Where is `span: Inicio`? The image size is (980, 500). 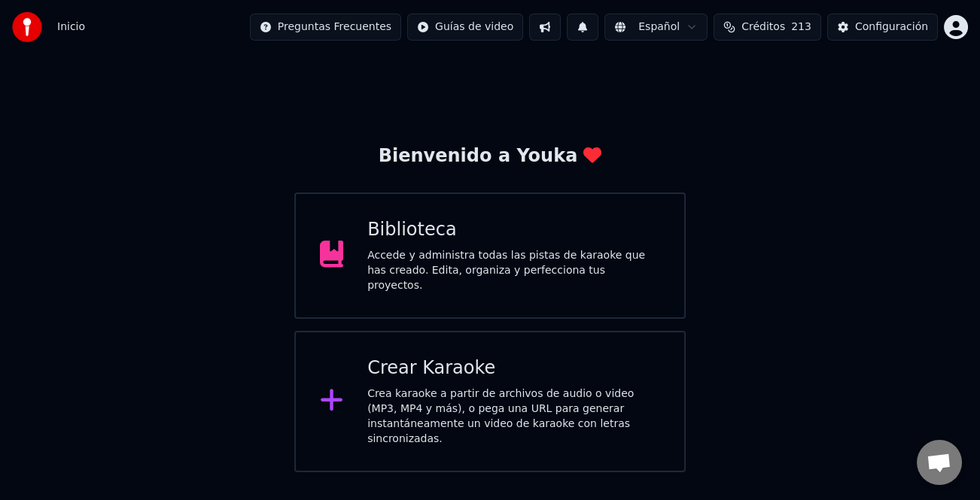 span: Inicio is located at coordinates (71, 27).